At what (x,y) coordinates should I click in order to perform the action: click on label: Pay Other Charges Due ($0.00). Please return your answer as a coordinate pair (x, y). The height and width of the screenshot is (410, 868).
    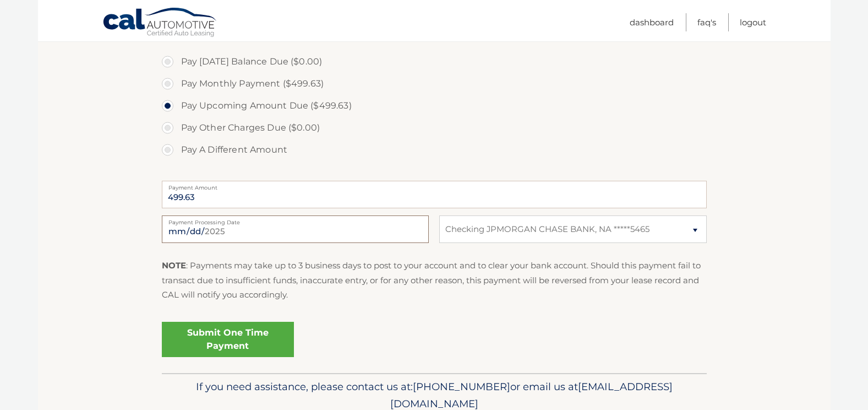
    Looking at the image, I should click on (434, 128).